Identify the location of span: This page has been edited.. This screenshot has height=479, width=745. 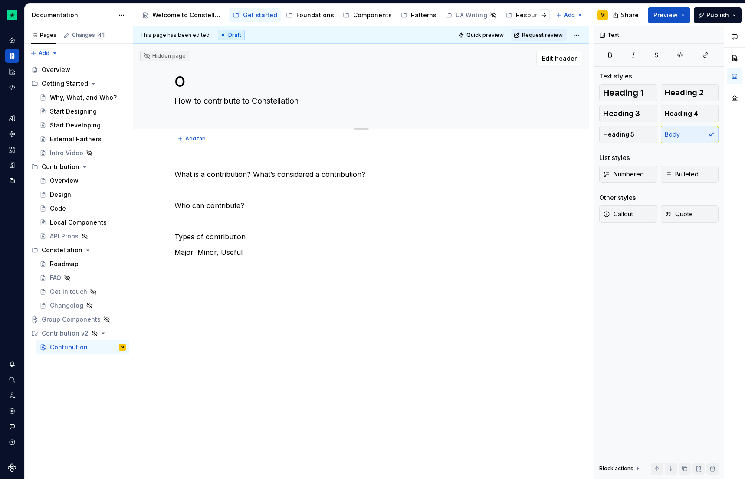
(175, 35).